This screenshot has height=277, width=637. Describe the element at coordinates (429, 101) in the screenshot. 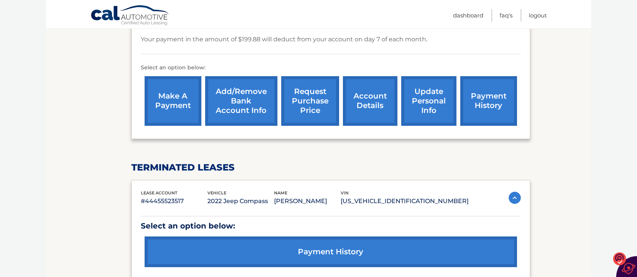

I see `a: update personal info` at that location.